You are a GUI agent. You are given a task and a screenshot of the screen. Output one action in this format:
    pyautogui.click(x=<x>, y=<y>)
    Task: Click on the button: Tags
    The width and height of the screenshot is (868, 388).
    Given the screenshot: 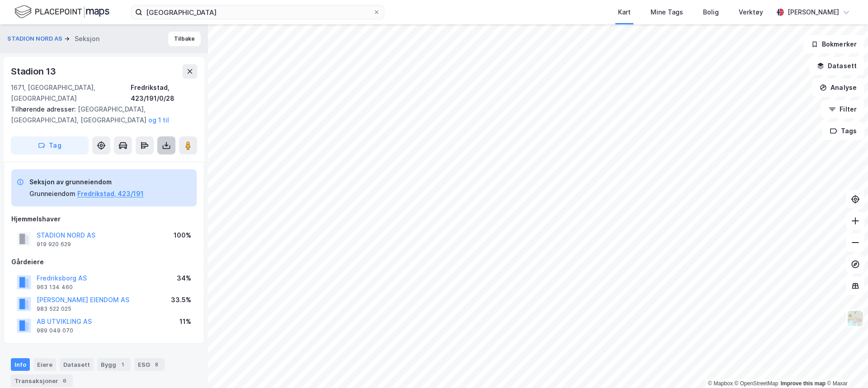 What is the action you would take?
    pyautogui.click(x=843, y=131)
    